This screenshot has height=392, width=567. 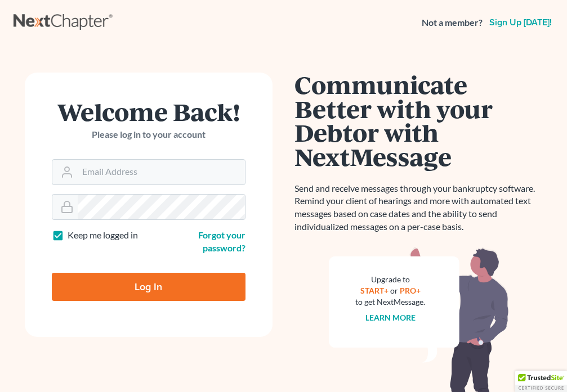 What do you see at coordinates (148, 134) in the screenshot?
I see `p: Please log in to your account` at bounding box center [148, 134].